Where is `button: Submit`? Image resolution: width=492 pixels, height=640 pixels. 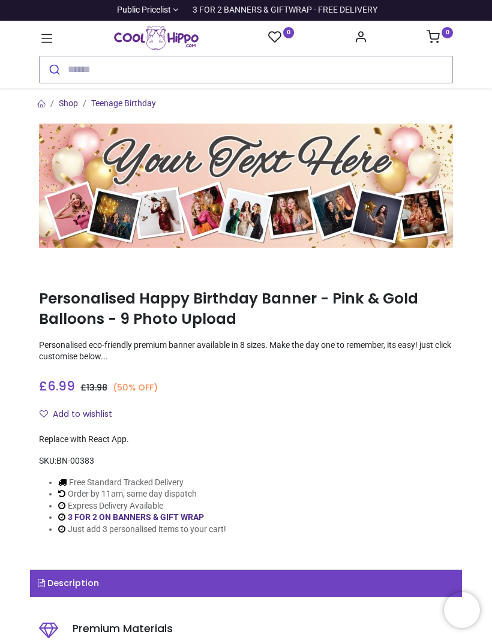 button: Submit is located at coordinates (53, 70).